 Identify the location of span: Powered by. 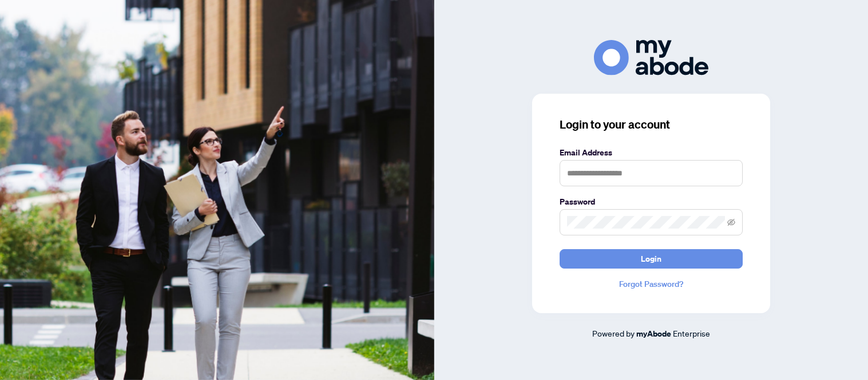
(613, 333).